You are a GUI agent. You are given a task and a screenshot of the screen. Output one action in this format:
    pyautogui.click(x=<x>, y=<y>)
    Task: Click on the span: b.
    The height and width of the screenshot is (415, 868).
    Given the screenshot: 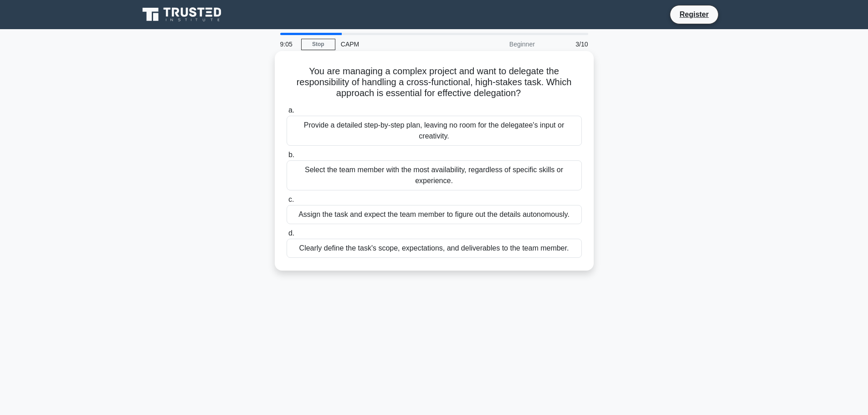 What is the action you would take?
    pyautogui.click(x=291, y=155)
    